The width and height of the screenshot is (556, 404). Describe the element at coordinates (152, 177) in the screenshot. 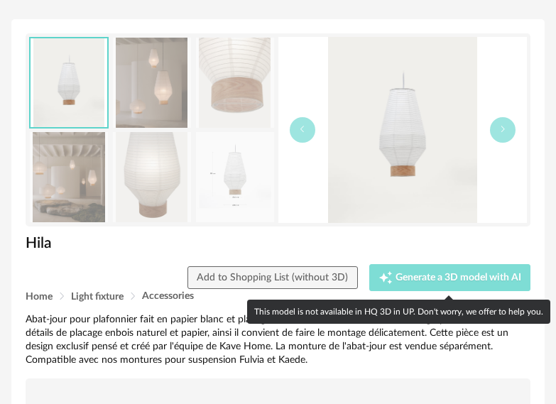

I see `img: L0600013CP05_1D02.jpg` at that location.